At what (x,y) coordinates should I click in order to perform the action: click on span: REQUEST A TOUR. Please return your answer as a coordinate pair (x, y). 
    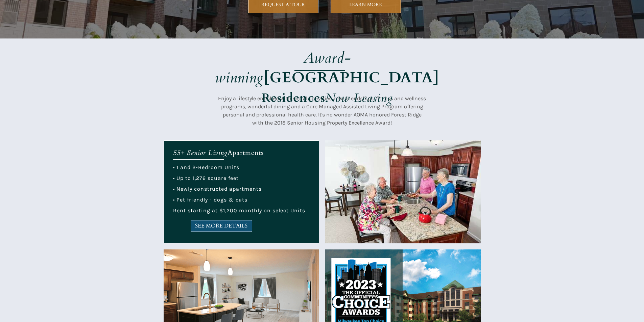
    Looking at the image, I should click on (283, 4).